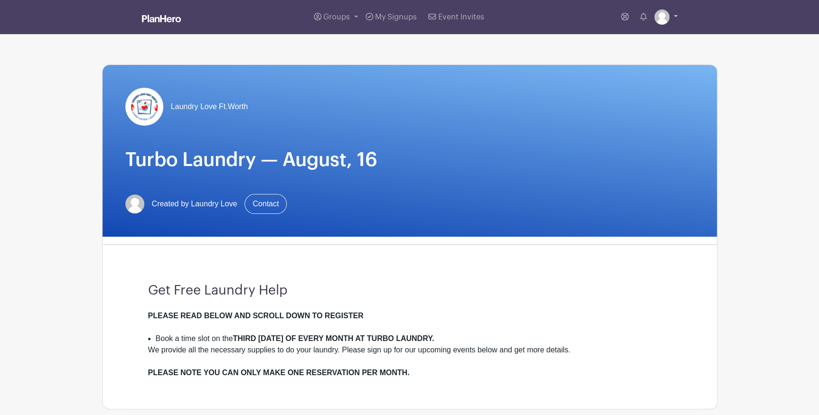 The width and height of the screenshot is (819, 415). Describe the element at coordinates (209, 107) in the screenshot. I see `span: Laundry Love Ft.Worth` at that location.